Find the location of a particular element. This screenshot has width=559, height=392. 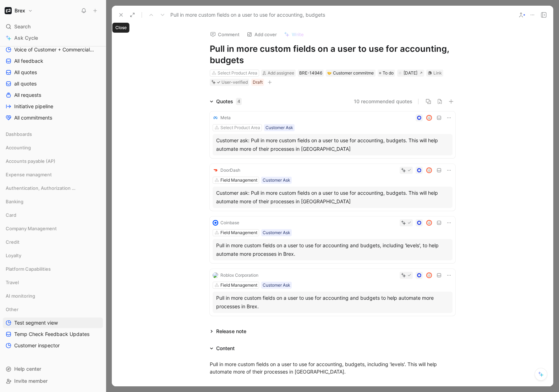

span: Customer inspector is located at coordinates (37, 345).